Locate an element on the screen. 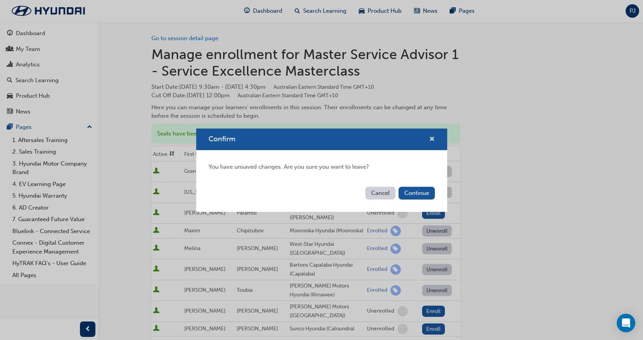 Image resolution: width=643 pixels, height=340 pixels. div: Confirm is located at coordinates (322, 170).